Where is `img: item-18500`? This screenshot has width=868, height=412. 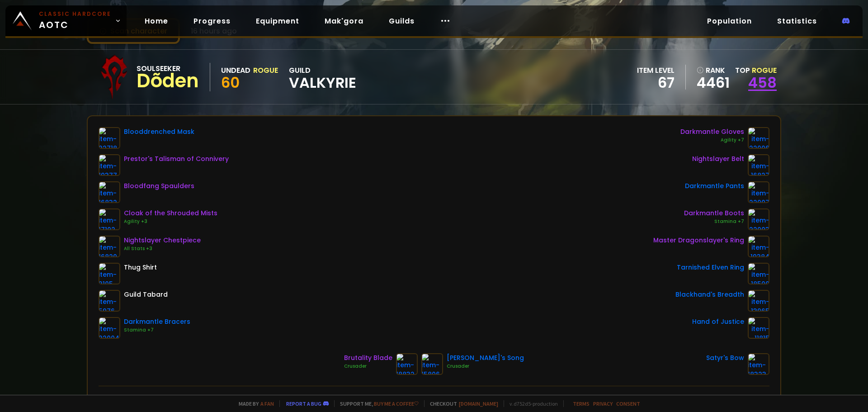
img: item-18500 is located at coordinates (759, 274).